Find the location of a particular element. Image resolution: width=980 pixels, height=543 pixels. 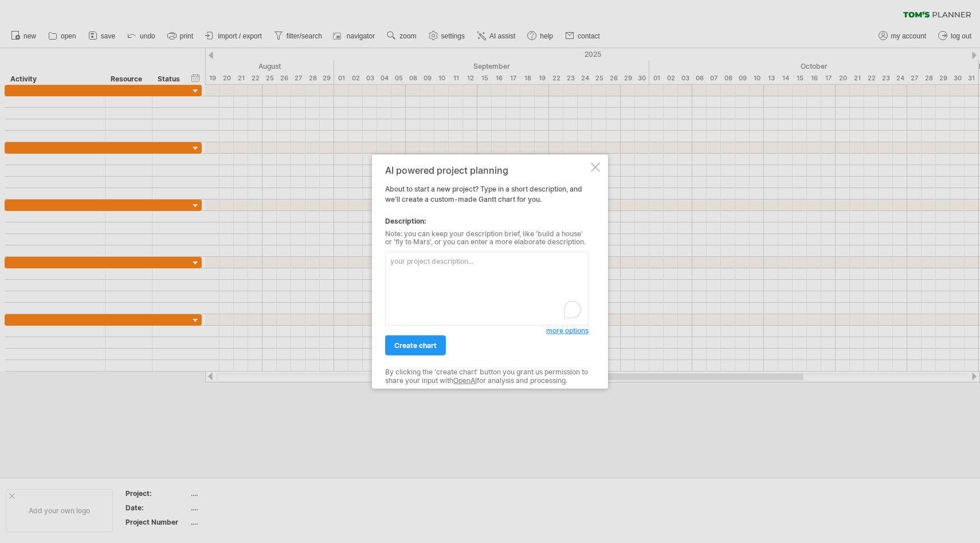

div: By clicking the 'create chart' button you grant us permission to share your input with for analys... is located at coordinates (486, 375).